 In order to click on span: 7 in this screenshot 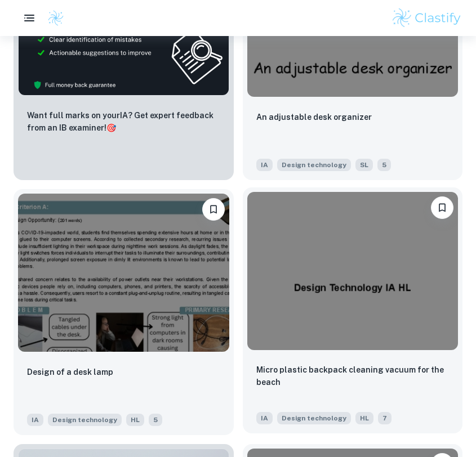, I will do `click(385, 418)`.